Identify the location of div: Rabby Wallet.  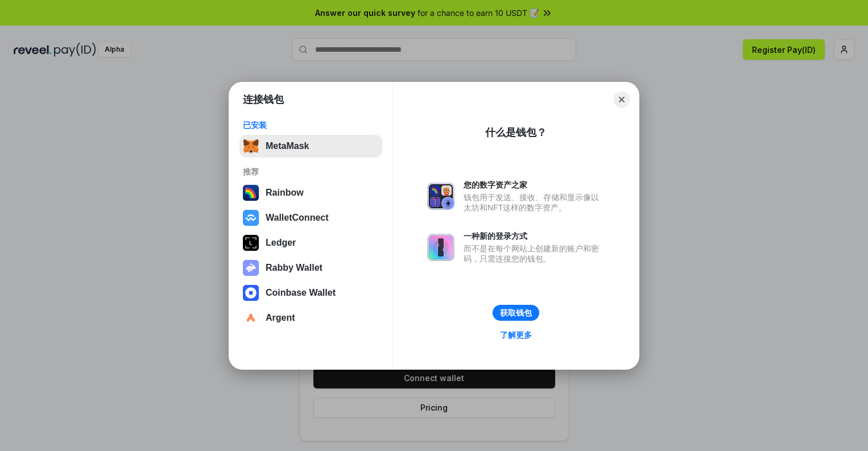
(294, 268).